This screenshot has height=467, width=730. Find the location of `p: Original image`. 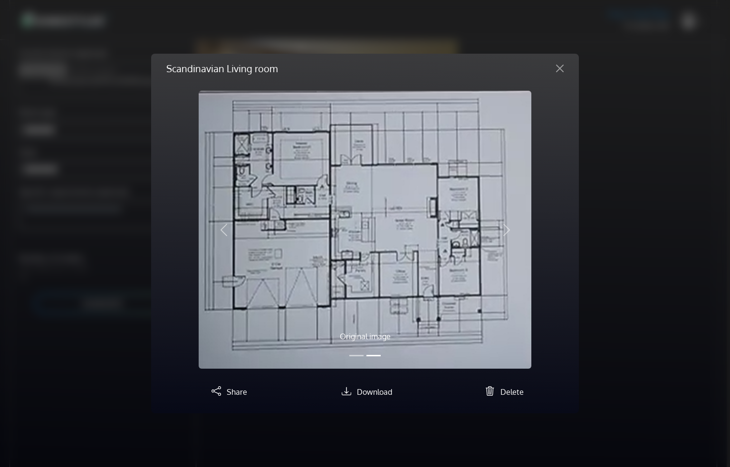

p: Original image is located at coordinates (365, 336).